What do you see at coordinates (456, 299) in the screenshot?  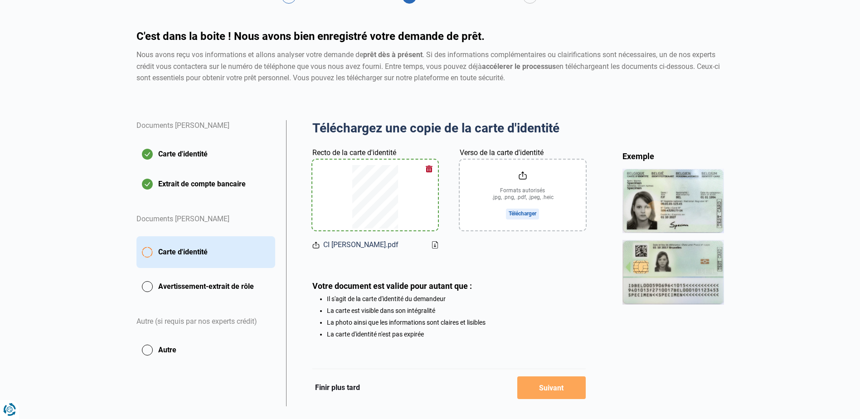 I see `li: Il s'agit de la carte d'identité du demandeur` at bounding box center [456, 299].